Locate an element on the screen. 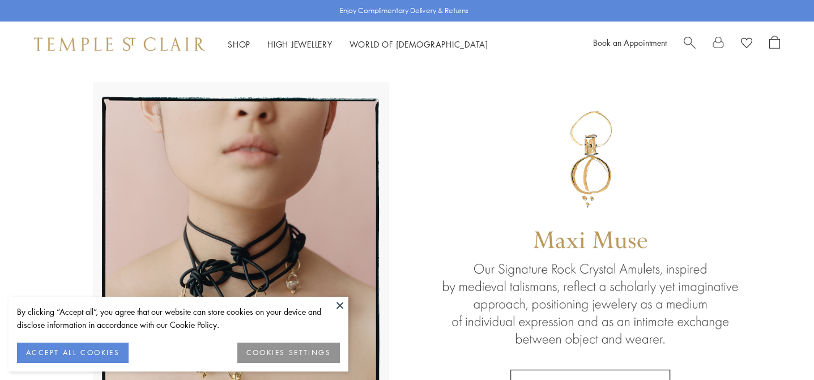  p: Enjoy Complimentary Delivery & Returns is located at coordinates (404, 11).